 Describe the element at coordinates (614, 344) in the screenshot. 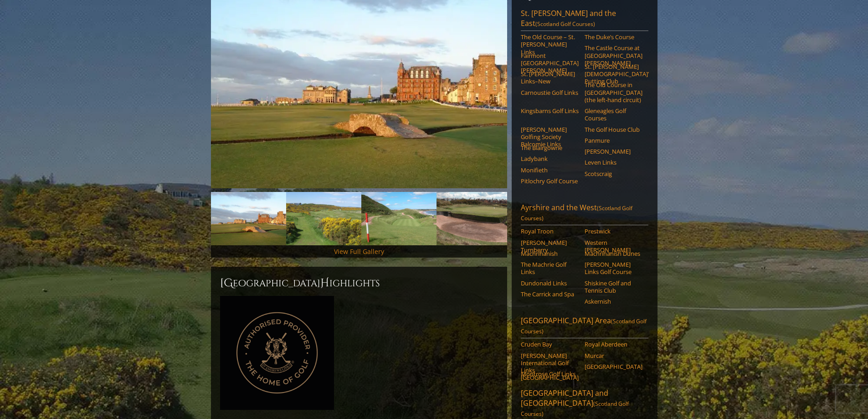

I see `a: Royal Aberdeen` at that location.